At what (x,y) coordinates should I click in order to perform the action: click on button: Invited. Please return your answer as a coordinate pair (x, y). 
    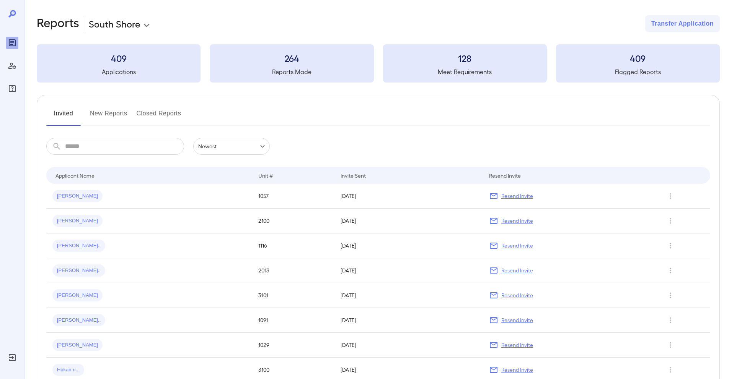
    Looking at the image, I should click on (63, 117).